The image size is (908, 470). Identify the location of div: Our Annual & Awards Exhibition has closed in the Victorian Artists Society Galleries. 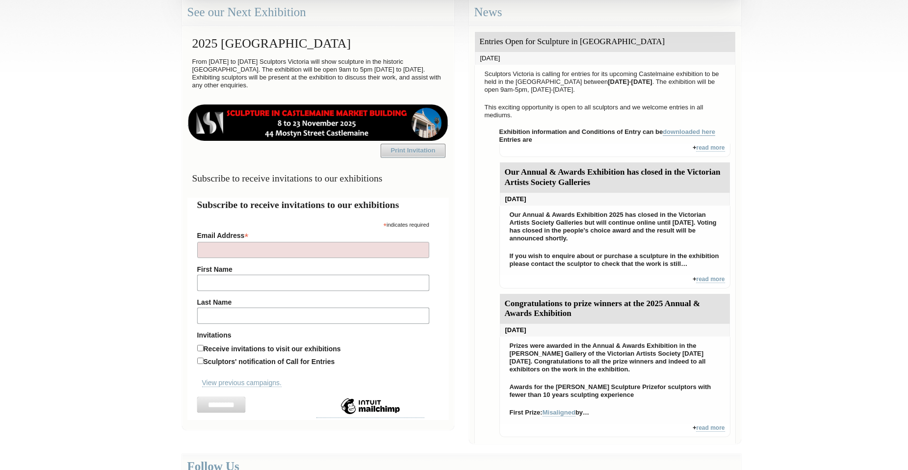
(614, 178).